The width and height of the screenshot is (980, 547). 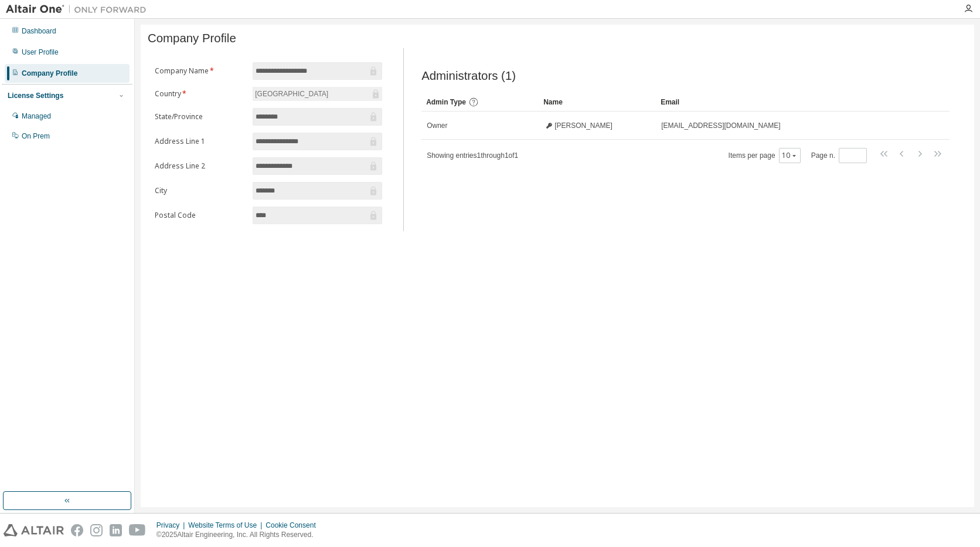 What do you see at coordinates (437, 125) in the screenshot?
I see `span: Owner` at bounding box center [437, 125].